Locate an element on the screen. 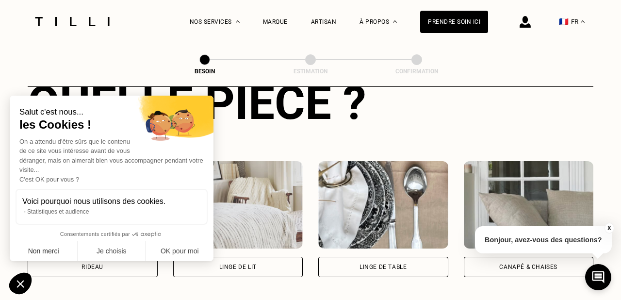 The width and height of the screenshot is (621, 300). a: Artisan is located at coordinates (324, 22).